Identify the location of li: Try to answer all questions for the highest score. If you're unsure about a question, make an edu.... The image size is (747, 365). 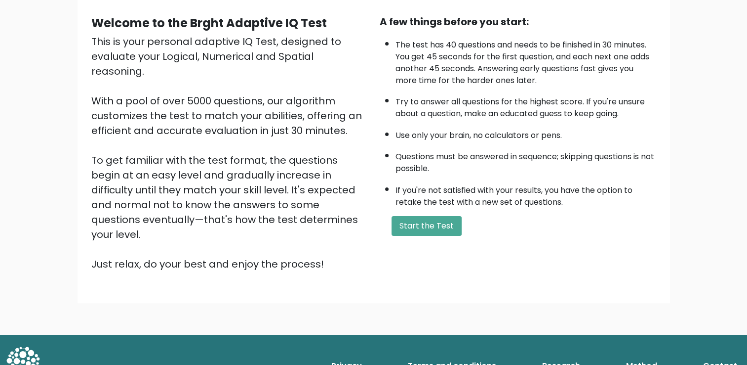
(526, 105).